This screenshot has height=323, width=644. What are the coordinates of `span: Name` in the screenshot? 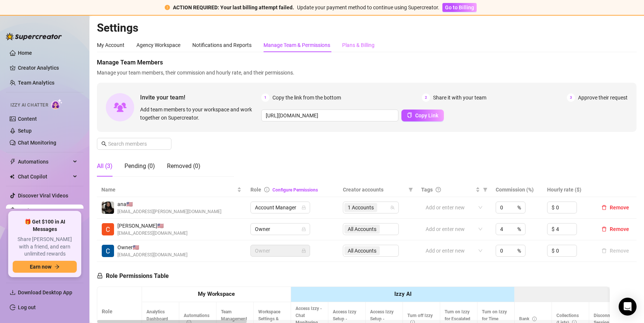 It's located at (169, 190).